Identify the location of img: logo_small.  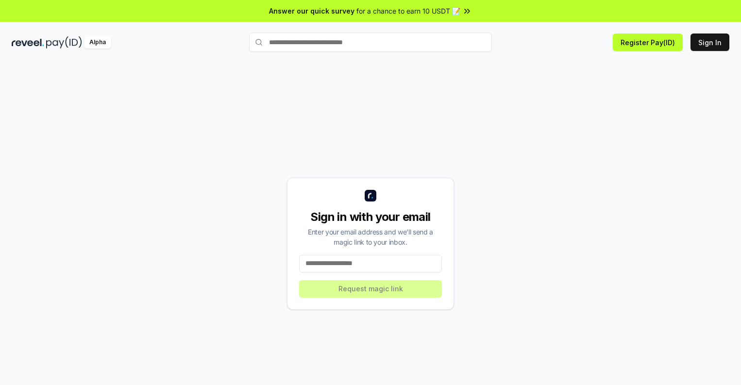
(370, 196).